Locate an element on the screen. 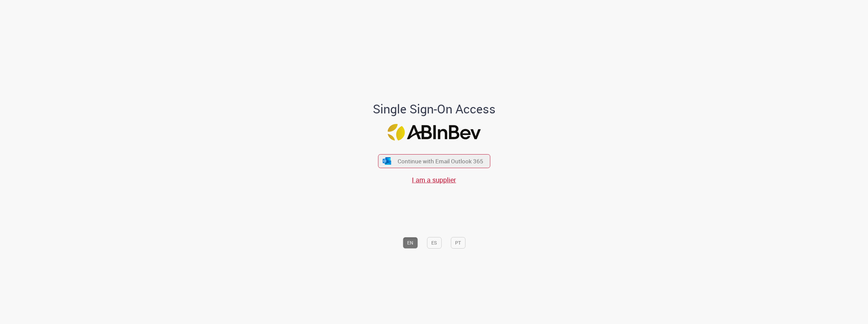 Image resolution: width=868 pixels, height=324 pixels. button: PT is located at coordinates (458, 243).